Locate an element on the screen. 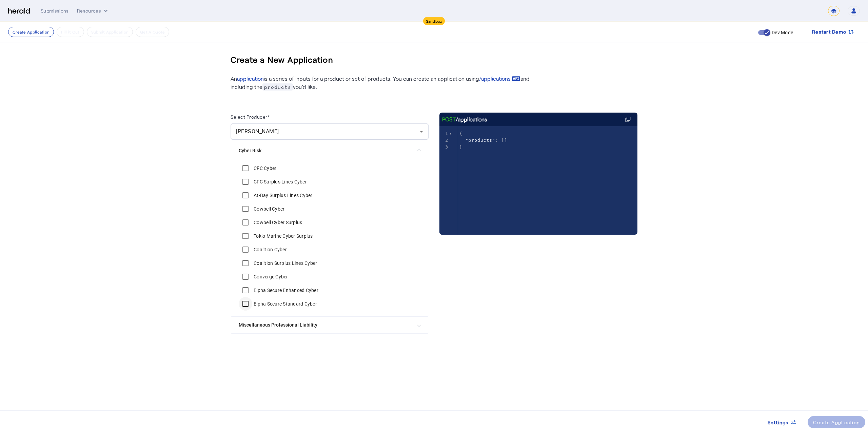  label: CFC Cyber is located at coordinates (264, 169).